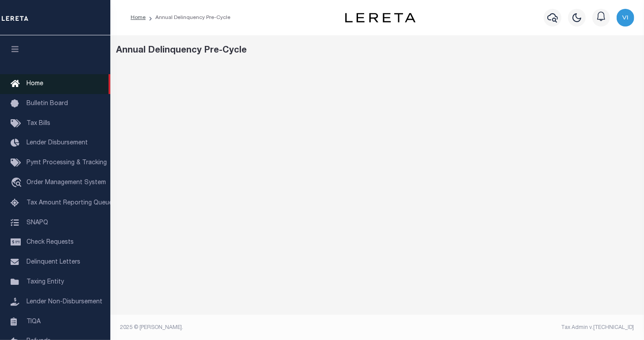 The image size is (644, 340). Describe the element at coordinates (188, 18) in the screenshot. I see `li: Annual Delinquency Pre-Cycle` at that location.